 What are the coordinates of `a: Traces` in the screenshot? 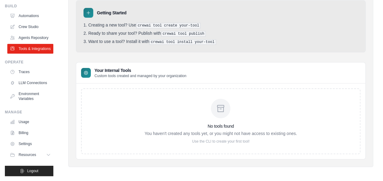 It's located at (30, 72).